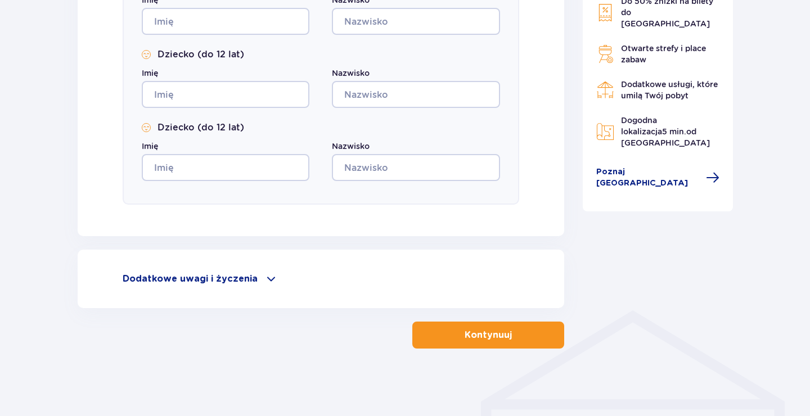 This screenshot has width=810, height=416. Describe the element at coordinates (606, 90) in the screenshot. I see `img: Restaurant Icon` at that location.